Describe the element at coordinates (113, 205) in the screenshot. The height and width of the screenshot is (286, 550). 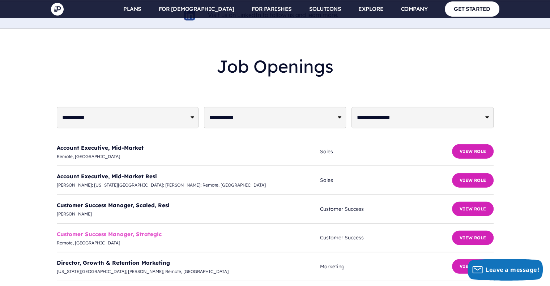
I see `a: Customer Success Manager, Scaled, Resi` at that location.